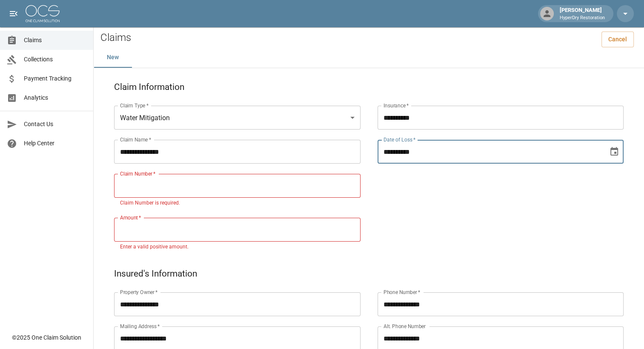 This screenshot has height=349, width=644. What do you see at coordinates (14, 14) in the screenshot?
I see `button: open drawer` at bounding box center [14, 14].